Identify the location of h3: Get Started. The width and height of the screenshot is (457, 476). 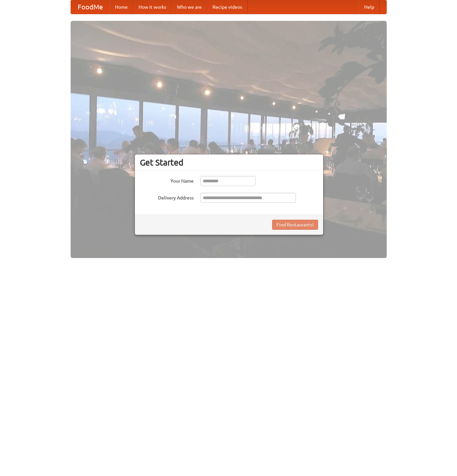
(229, 163).